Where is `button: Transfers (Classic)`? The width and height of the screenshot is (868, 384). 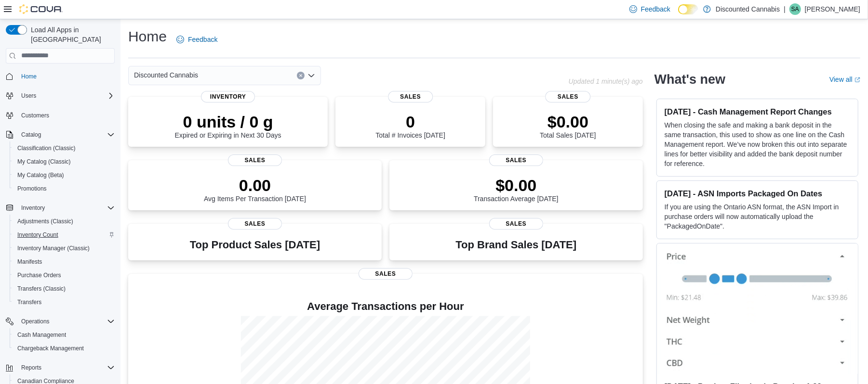
button: Transfers (Classic) is located at coordinates (64, 289).